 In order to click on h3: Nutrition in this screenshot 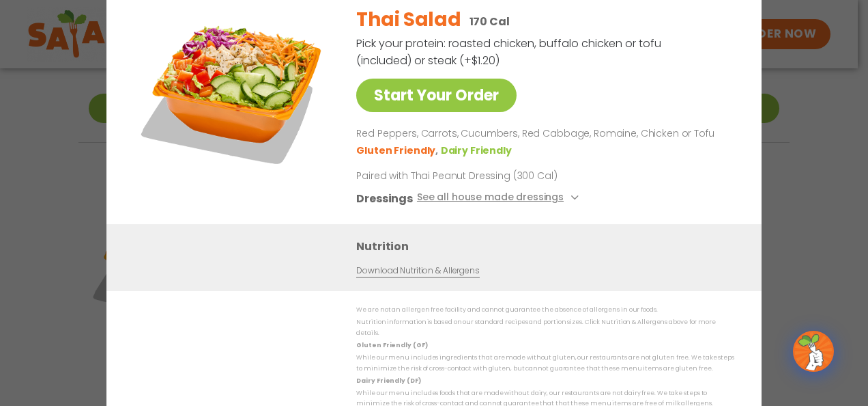, I will do `click(549, 245)`.